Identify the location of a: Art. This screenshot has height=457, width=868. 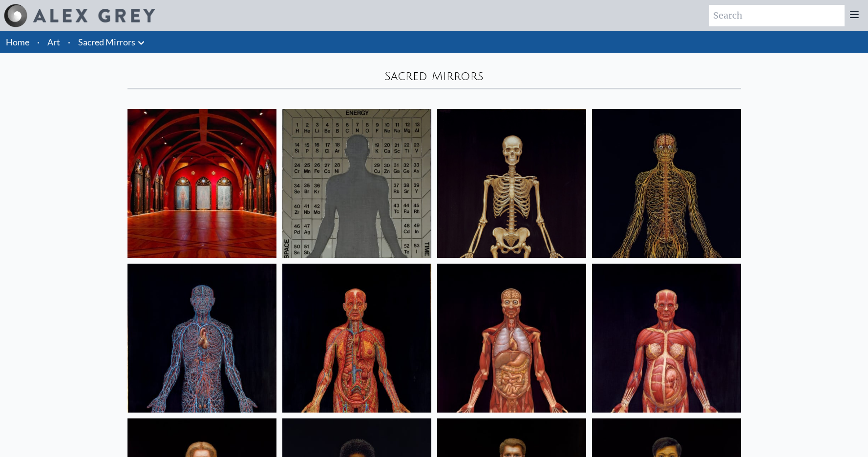
(54, 42).